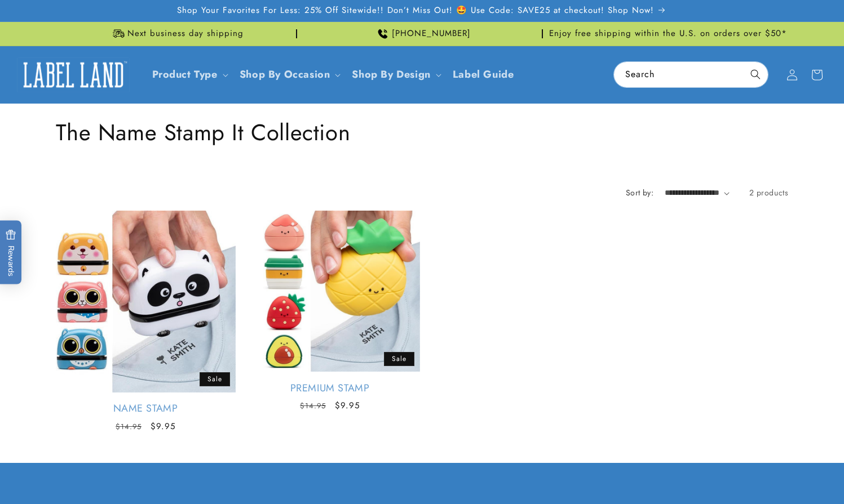 The image size is (844, 504). I want to click on span: Rewards, so click(11, 253).